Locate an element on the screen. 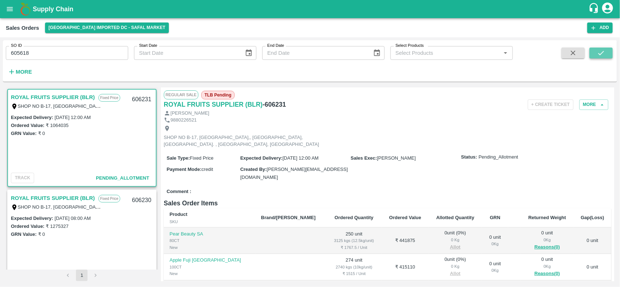 The image size is (620, 287). button: Open is located at coordinates (506, 53).